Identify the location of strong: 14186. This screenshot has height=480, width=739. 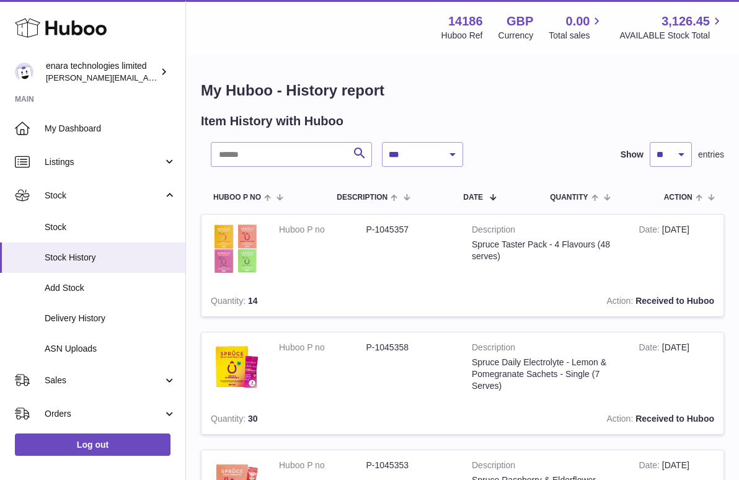
(466, 21).